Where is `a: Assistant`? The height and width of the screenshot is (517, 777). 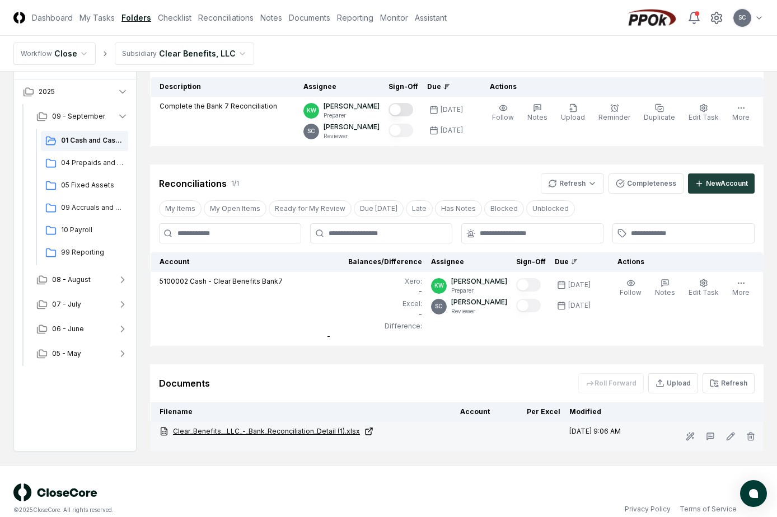 a: Assistant is located at coordinates (430, 17).